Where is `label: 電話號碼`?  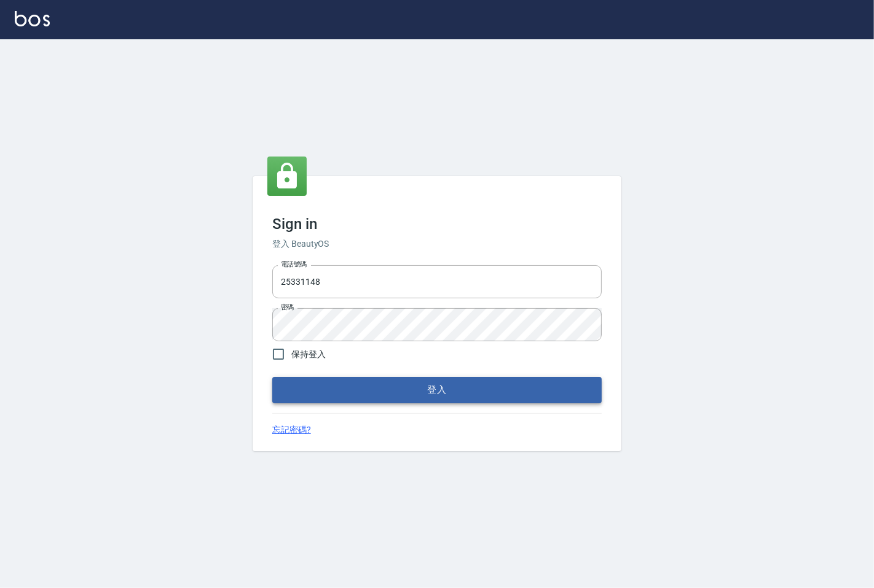
label: 電話號碼 is located at coordinates (294, 264).